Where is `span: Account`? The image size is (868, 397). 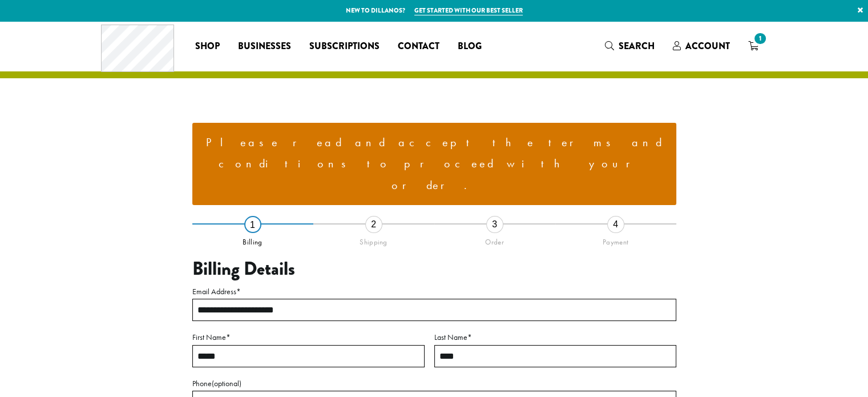 span: Account is located at coordinates (707, 45).